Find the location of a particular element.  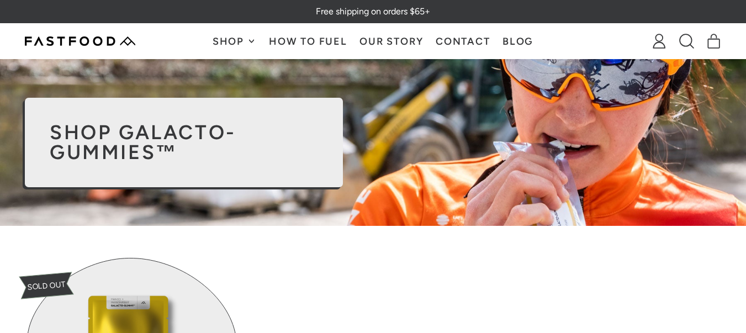

h2: Shop Galacto-Gummies™ is located at coordinates (184, 143).